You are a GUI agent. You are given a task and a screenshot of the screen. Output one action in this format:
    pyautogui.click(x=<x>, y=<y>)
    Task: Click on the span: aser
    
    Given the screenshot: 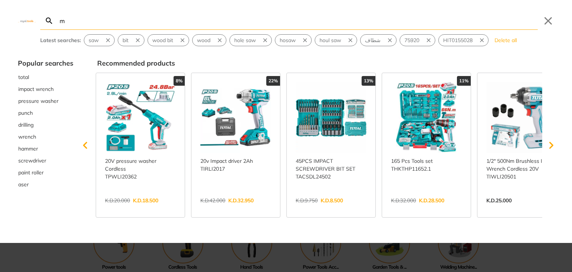 What is the action you would take?
    pyautogui.click(x=23, y=184)
    